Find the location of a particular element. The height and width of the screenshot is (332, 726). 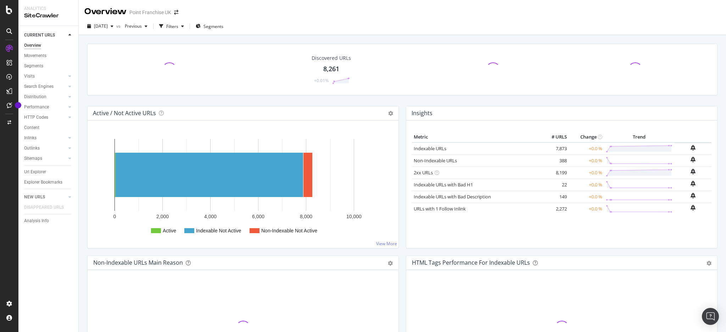

text: Indexable Not Active is located at coordinates (219, 231).